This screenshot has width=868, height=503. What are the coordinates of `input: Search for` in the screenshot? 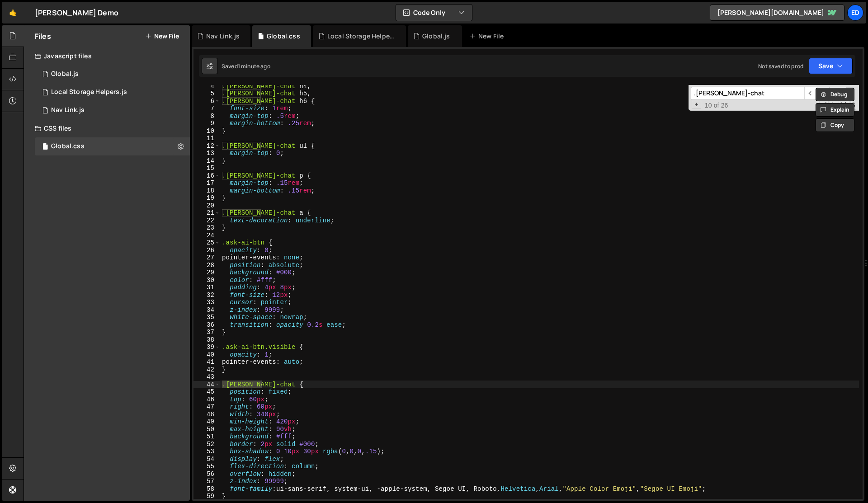 It's located at (748, 93).